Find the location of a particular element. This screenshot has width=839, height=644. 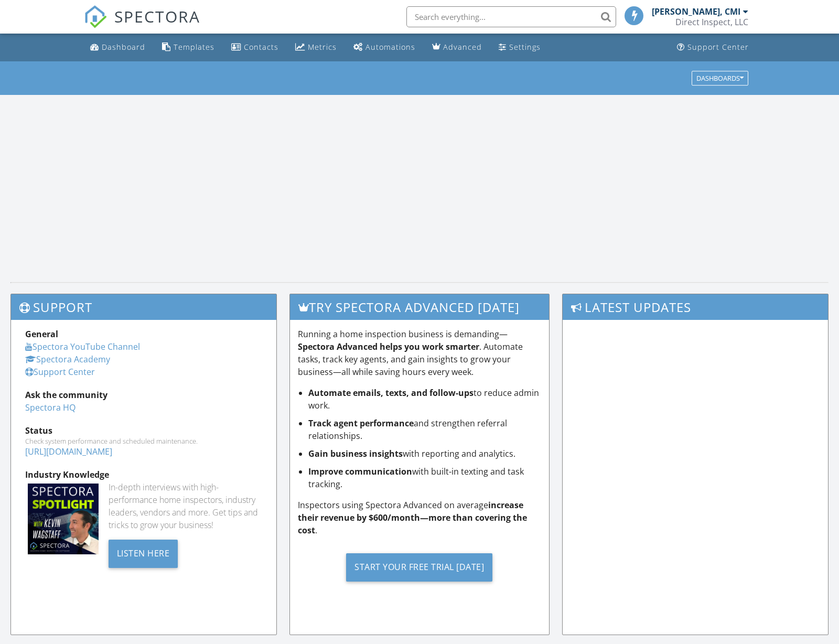

div: Support Center is located at coordinates (718, 47).